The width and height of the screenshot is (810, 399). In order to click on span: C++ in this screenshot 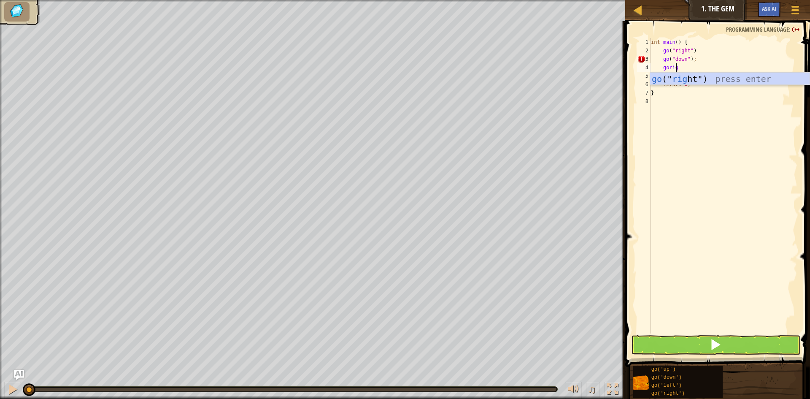, I will do `click(796, 29)`.